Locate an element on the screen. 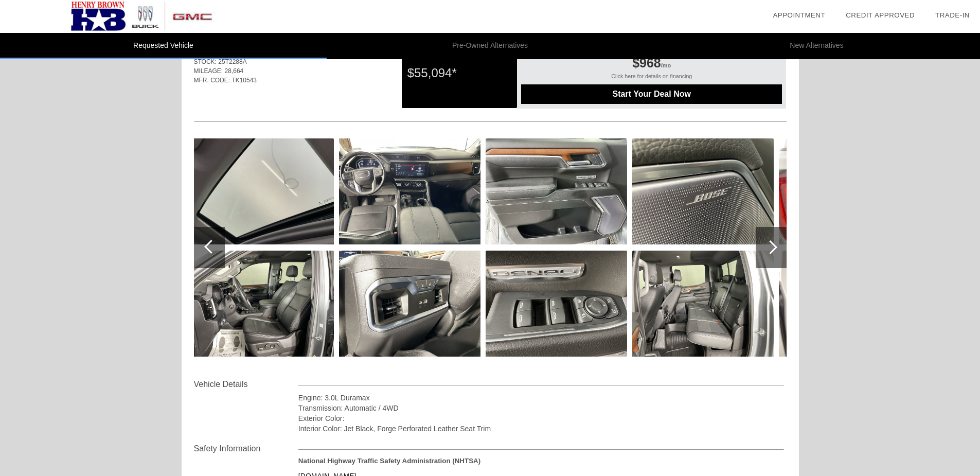 Image resolution: width=980 pixels, height=476 pixels. strong: National Highway Traffic Safety Administration (NHTSA) is located at coordinates (389, 460).